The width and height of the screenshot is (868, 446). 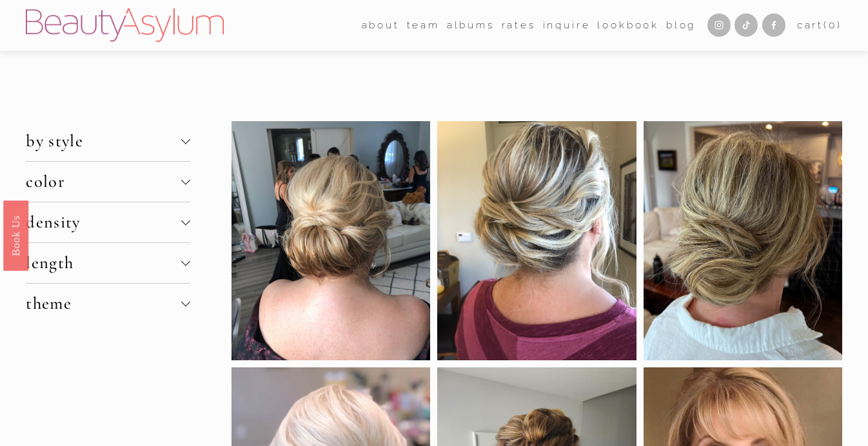 I want to click on span: density, so click(x=103, y=222).